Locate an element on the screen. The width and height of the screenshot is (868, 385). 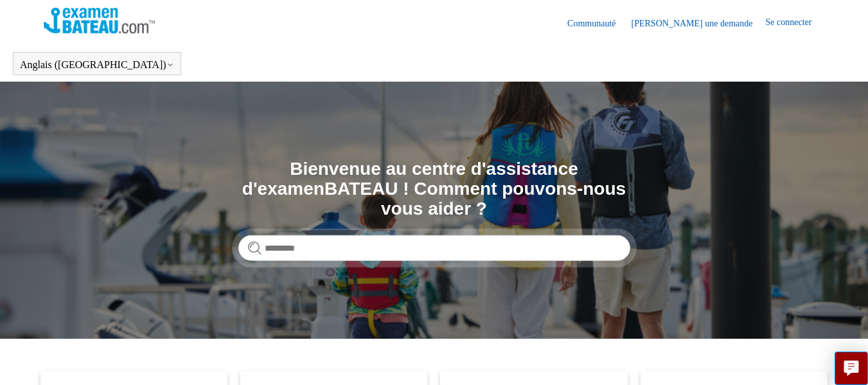
a: Se connecter is located at coordinates (795, 23).